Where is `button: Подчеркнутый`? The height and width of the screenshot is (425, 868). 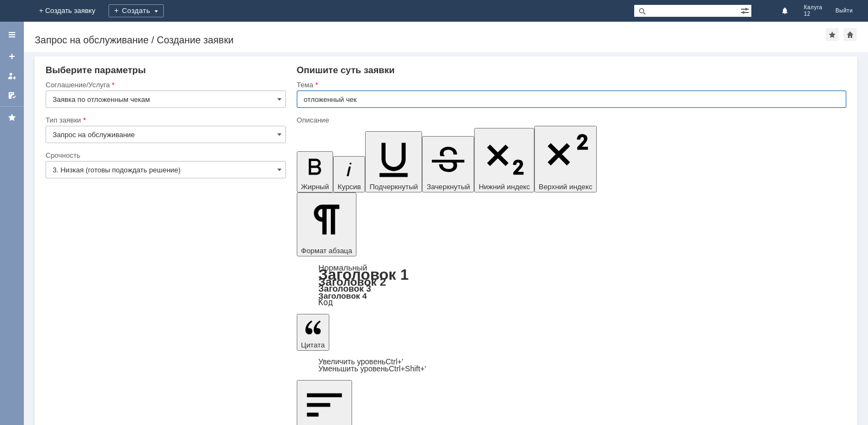 button: Подчеркнутый is located at coordinates (393, 161).